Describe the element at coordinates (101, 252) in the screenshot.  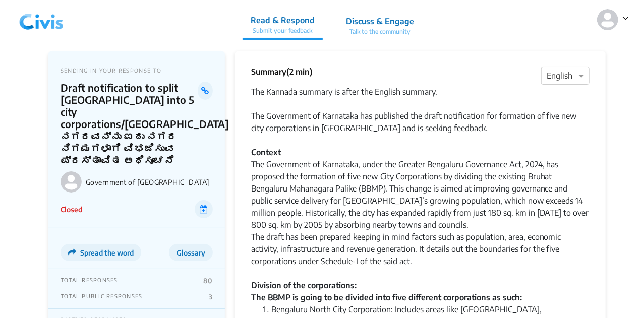
I see `button: Spread the word` at that location.